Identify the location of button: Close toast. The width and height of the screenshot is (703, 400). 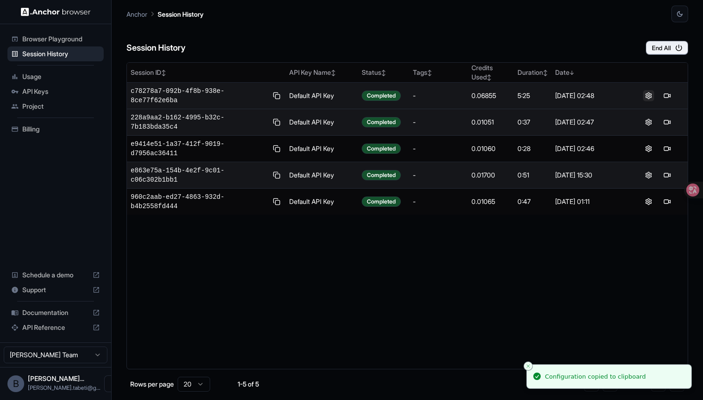
(528, 367).